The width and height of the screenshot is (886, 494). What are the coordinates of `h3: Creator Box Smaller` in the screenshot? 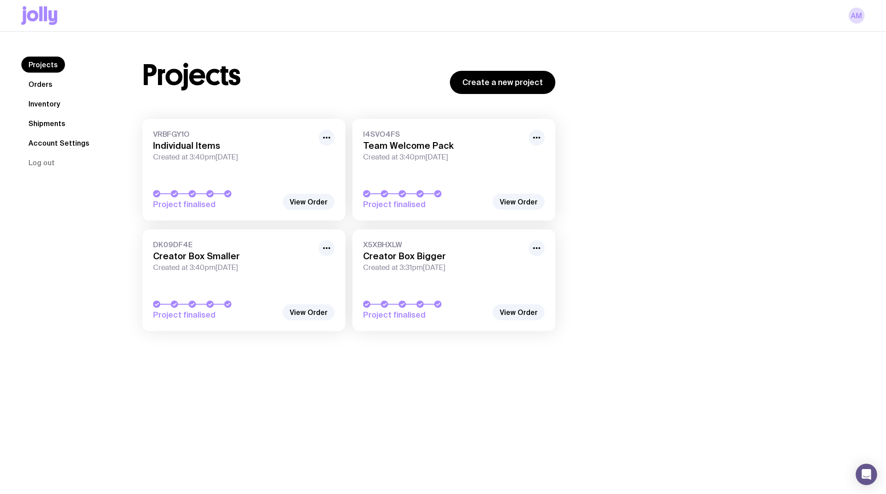 It's located at (233, 256).